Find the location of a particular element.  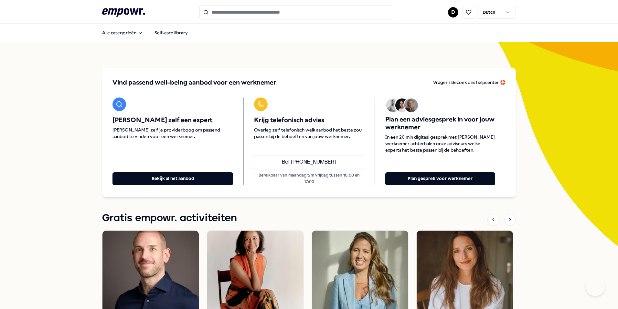

button: Bekijk al het aanbod is located at coordinates (173, 179).